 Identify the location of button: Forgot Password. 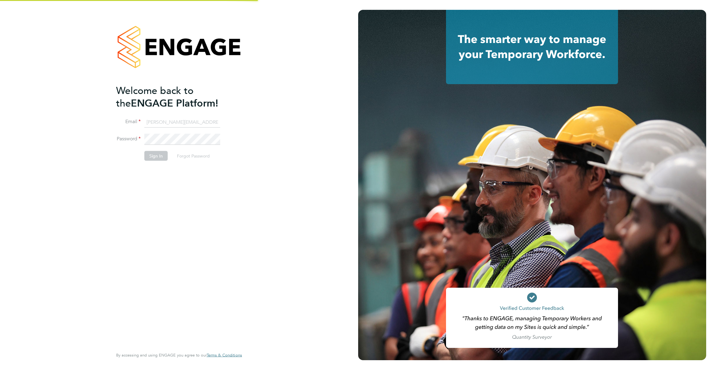
(193, 156).